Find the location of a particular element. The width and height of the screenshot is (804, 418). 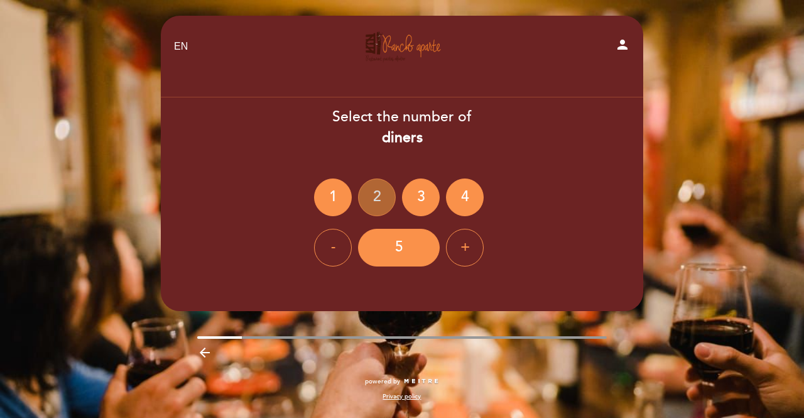

i: arrow_backward is located at coordinates (205, 353).